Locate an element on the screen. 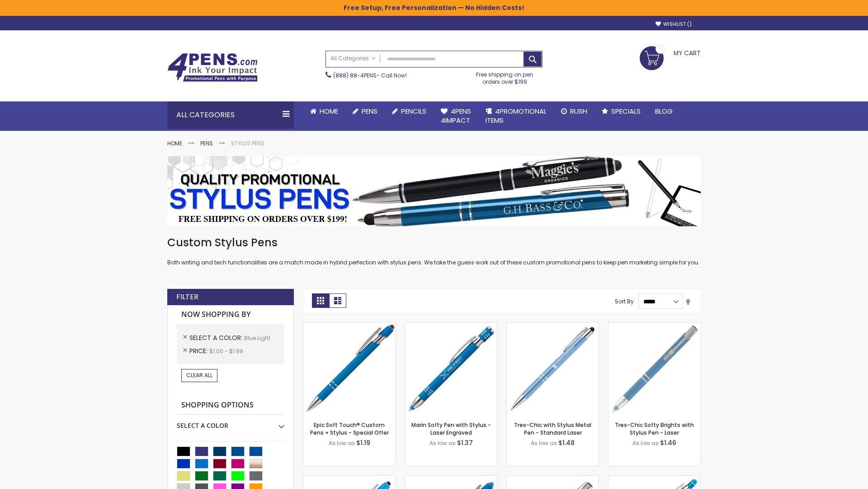  a: Tres-Chic with Stylus Metal Pen - Standard Laser-Blue - Light is located at coordinates (553, 326).